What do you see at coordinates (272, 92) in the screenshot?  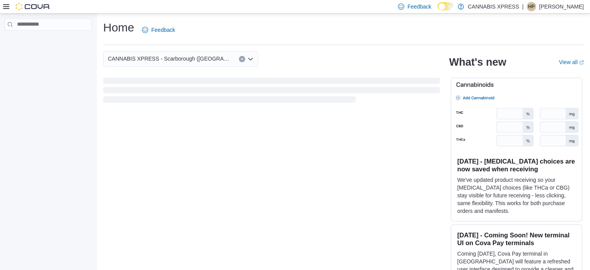 I see `span: Loading` at bounding box center [272, 92].